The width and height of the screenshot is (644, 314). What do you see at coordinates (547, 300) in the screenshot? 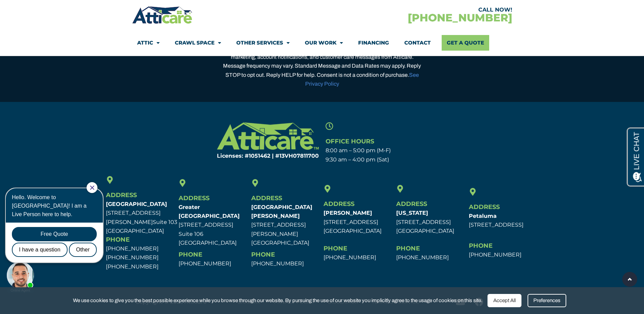
I see `div: Preferences` at bounding box center [547, 300].